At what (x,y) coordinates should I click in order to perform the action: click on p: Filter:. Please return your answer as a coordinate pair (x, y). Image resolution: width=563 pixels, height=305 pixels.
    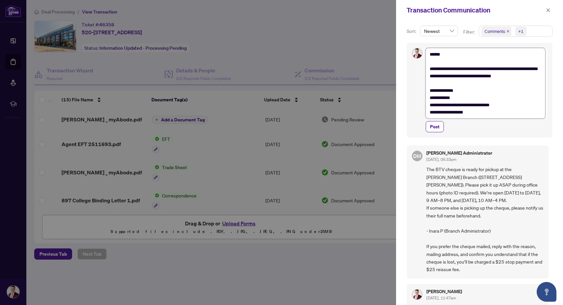
    Looking at the image, I should click on (470, 32).